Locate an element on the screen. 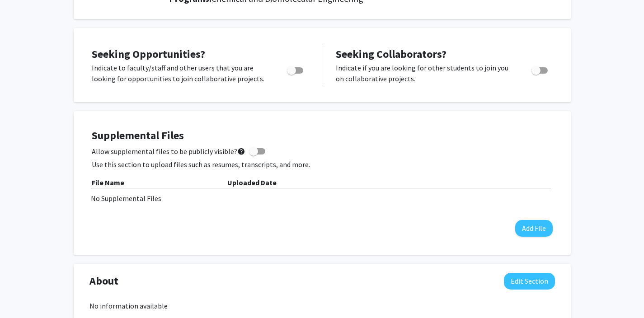 Image resolution: width=644 pixels, height=318 pixels. p: Use this section to upload files such as resumes, transcripts, and more. is located at coordinates (322, 164).